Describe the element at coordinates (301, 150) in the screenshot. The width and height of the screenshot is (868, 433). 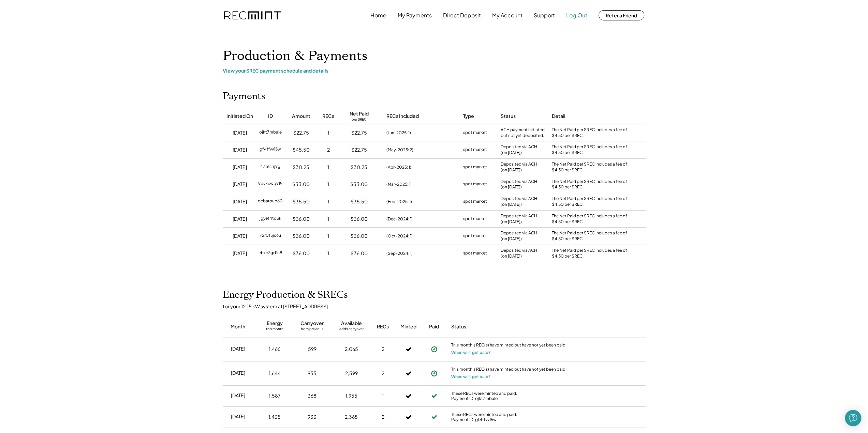
I see `div: $45.50` at that location.